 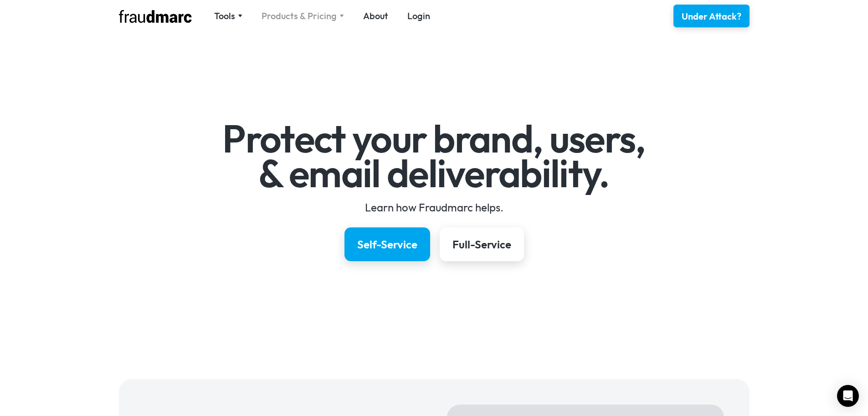 What do you see at coordinates (387, 244) in the screenshot?
I see `a: Self-Service` at bounding box center [387, 244].